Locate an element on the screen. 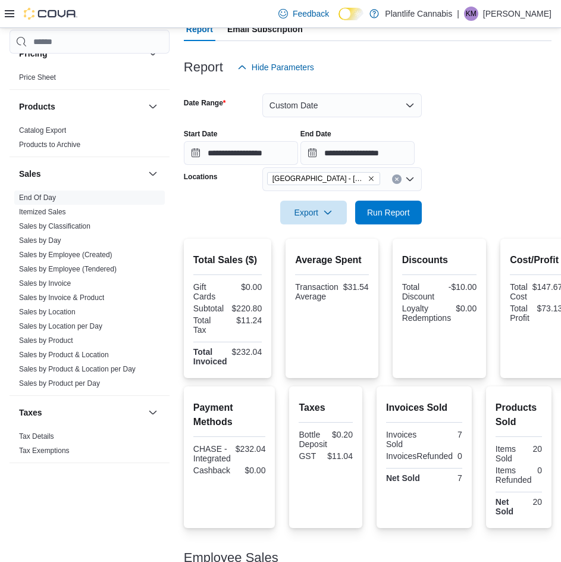  div: $31.54 is located at coordinates (356, 287).